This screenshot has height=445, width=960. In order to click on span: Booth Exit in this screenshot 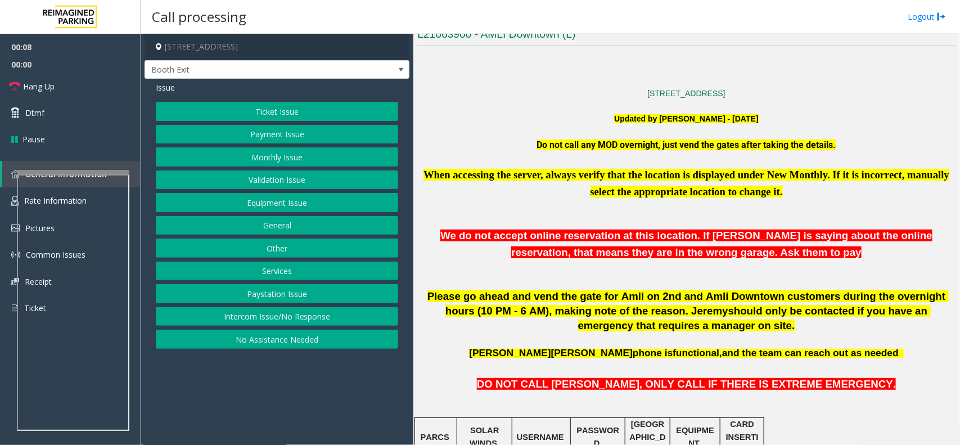, I will do `click(250, 70)`.